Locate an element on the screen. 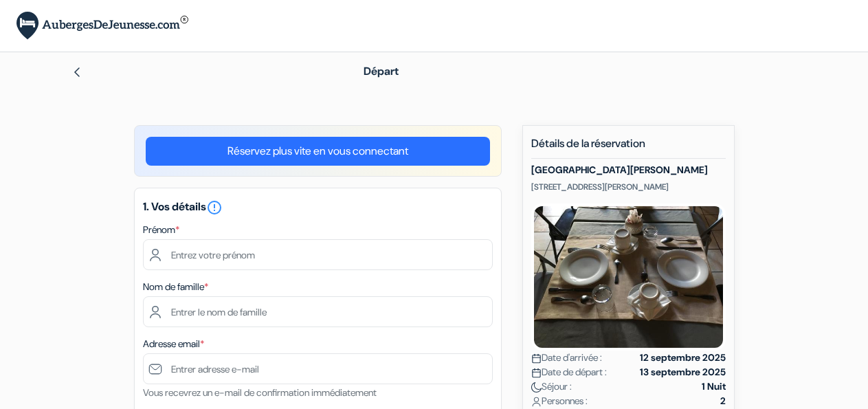  h5: Détails de la réservation is located at coordinates (628, 148).